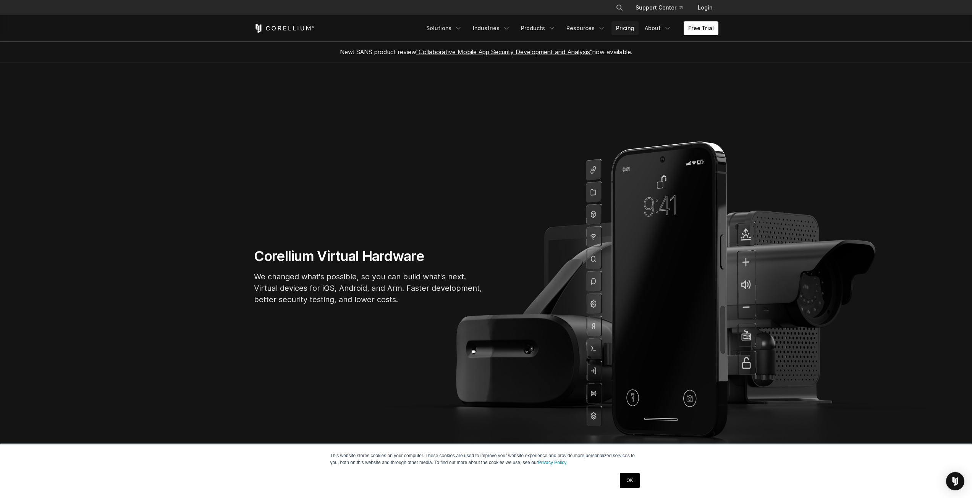  Describe the element at coordinates (486, 52) in the screenshot. I see `span: New! SANS product review now available.` at that location.